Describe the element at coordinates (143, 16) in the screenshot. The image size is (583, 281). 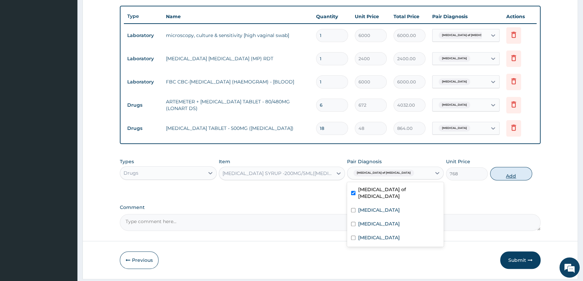
I see `th: Type` at that location.